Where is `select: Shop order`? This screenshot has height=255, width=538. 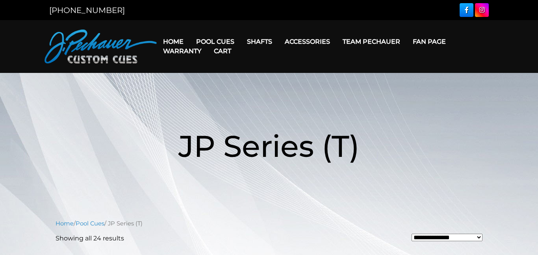 select: Shop order is located at coordinates (447, 237).